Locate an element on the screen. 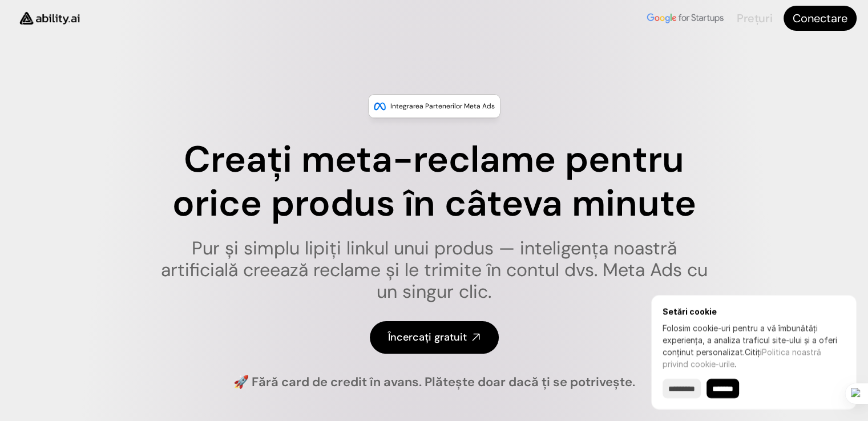  font: Integrarea partenerilor Meta Ads is located at coordinates (442, 106).